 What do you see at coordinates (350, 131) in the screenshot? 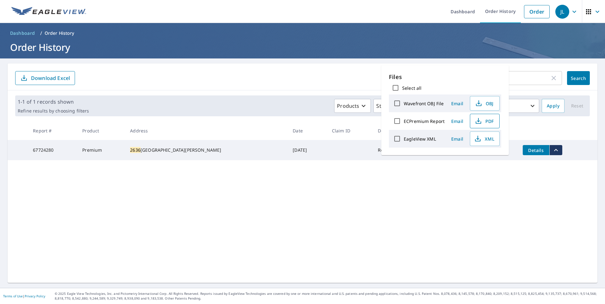
I see `th: Claim ID` at bounding box center [350, 131].